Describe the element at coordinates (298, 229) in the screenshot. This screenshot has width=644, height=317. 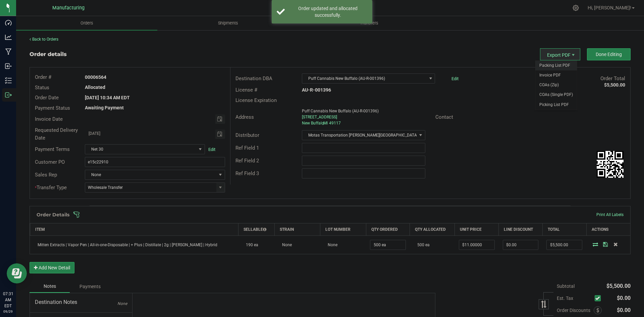
I see `th: Strain` at that location.